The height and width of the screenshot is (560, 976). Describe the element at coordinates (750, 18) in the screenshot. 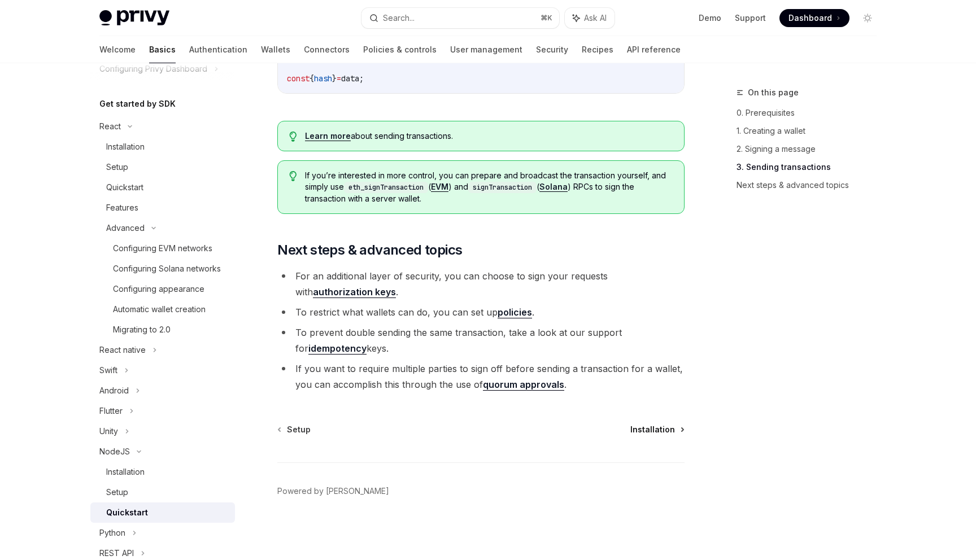

I see `a: Support` at that location.